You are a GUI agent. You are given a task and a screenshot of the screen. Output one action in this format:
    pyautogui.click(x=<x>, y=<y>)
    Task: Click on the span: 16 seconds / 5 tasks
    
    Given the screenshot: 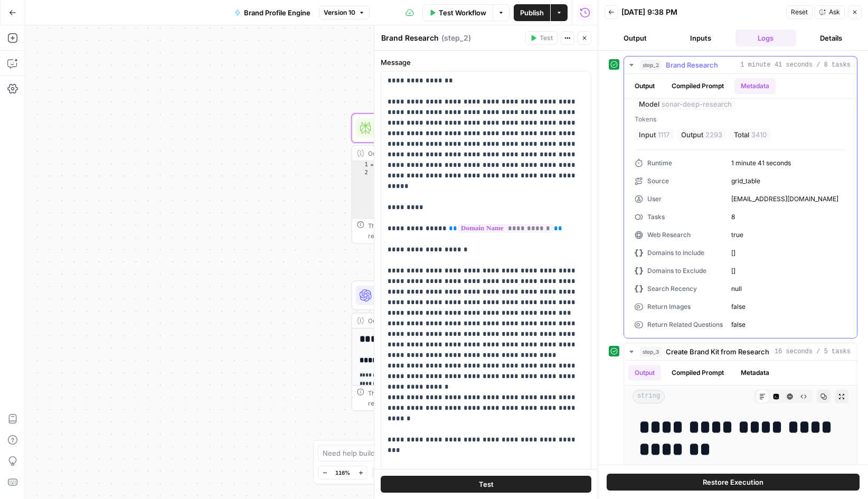 What is the action you would take?
    pyautogui.click(x=812, y=352)
    